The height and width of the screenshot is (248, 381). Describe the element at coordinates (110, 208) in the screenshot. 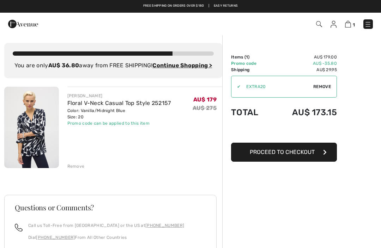

I see `h3: Questions or Comments?` at that location.